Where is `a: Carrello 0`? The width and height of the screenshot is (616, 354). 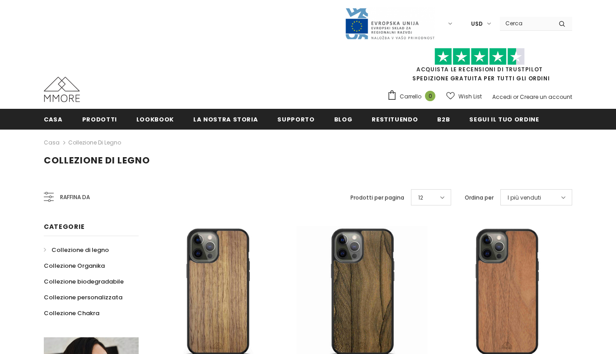 a: Carrello 0 is located at coordinates (414, 97).